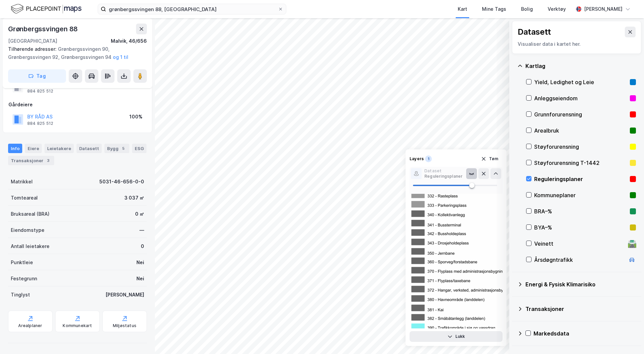 The height and width of the screenshot is (354, 644). I want to click on div: 0 ㎡, so click(140, 214).